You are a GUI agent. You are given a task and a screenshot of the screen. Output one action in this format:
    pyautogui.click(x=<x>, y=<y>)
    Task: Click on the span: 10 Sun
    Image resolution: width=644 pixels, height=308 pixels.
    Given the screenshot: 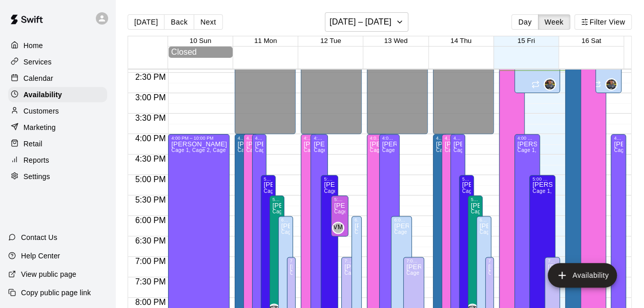 What is the action you would take?
    pyautogui.click(x=201, y=41)
    